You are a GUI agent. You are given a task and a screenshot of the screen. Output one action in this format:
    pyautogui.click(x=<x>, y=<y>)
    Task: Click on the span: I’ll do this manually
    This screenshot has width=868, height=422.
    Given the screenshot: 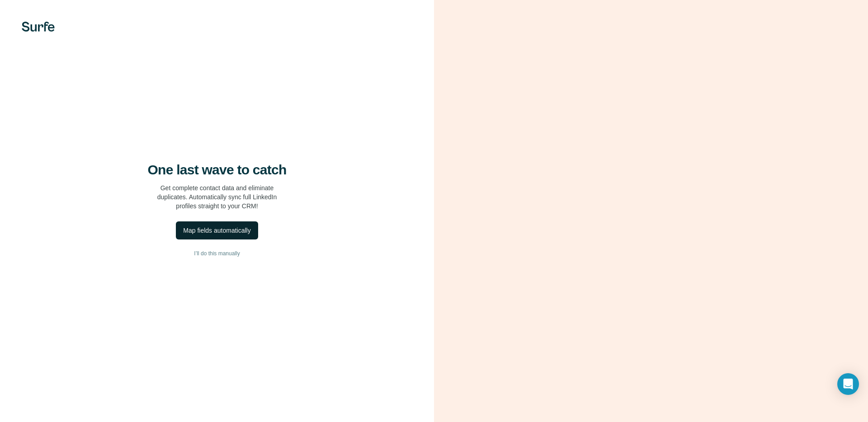 What is the action you would take?
    pyautogui.click(x=217, y=254)
    